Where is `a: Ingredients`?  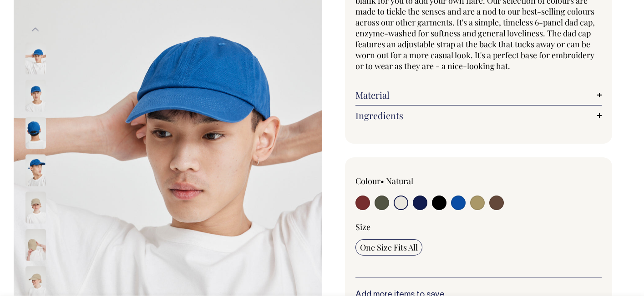 a: Ingredients is located at coordinates (479, 115).